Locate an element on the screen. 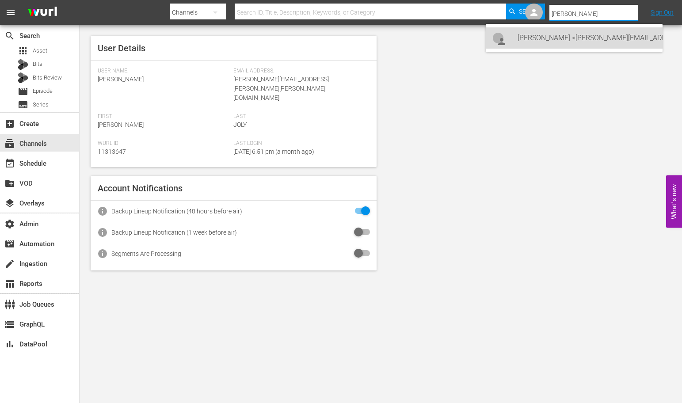 This screenshot has height=403, width=682. span: Bits Review is located at coordinates (47, 78).